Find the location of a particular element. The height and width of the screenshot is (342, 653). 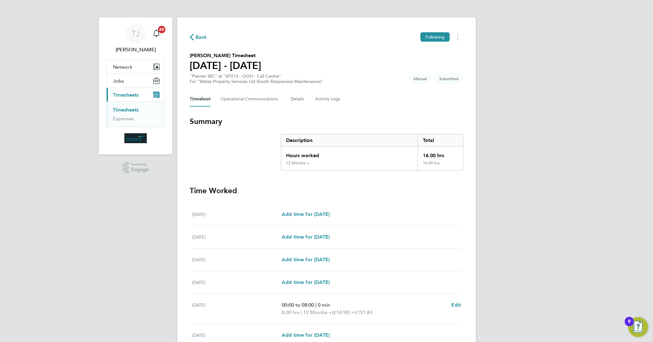

div: 12 Months + is located at coordinates (298, 163).